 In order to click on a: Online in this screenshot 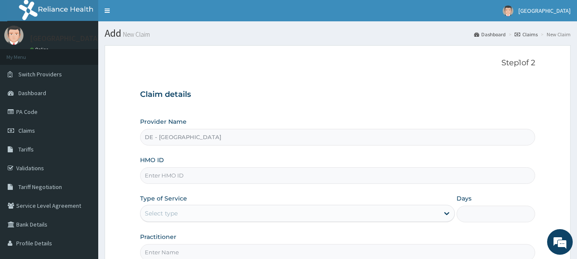, I will do `click(40, 50)`.